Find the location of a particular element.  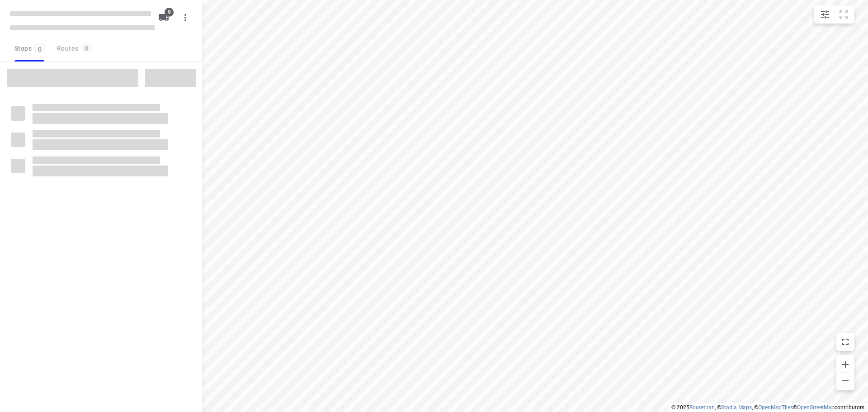

a: Routetitan is located at coordinates (702, 408).